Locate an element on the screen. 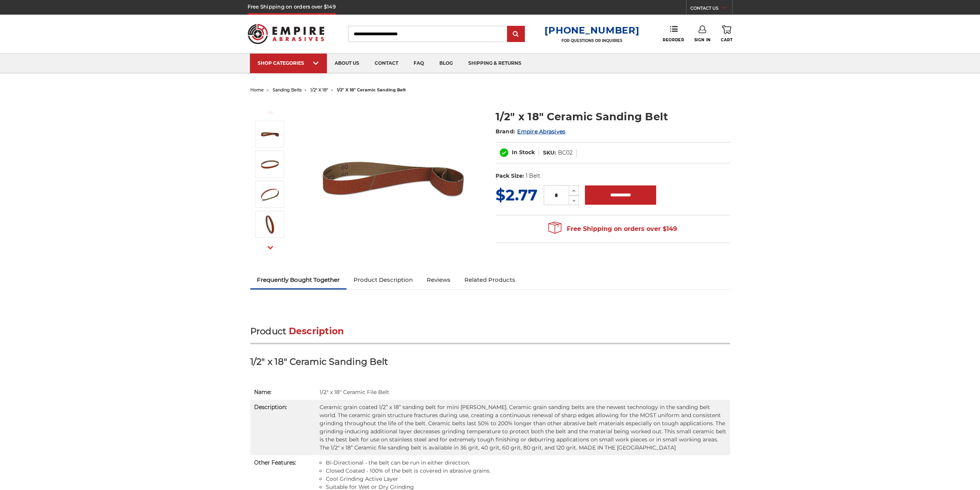  a: home is located at coordinates (257, 90).